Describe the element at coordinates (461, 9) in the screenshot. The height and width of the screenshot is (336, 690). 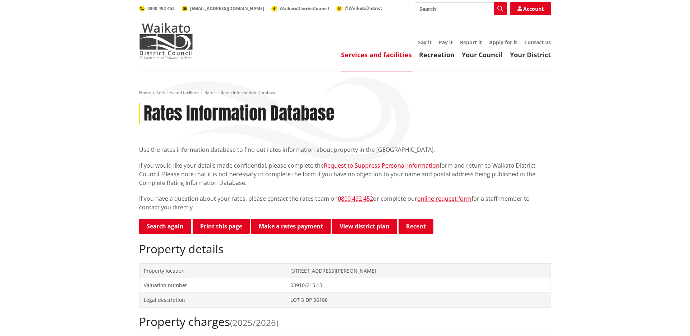
I see `input: Search input` at that location.